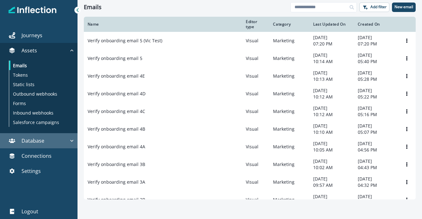 The height and width of the screenshot is (219, 422). Describe the element at coordinates (331, 132) in the screenshot. I see `p: 10:10 AM` at that location.